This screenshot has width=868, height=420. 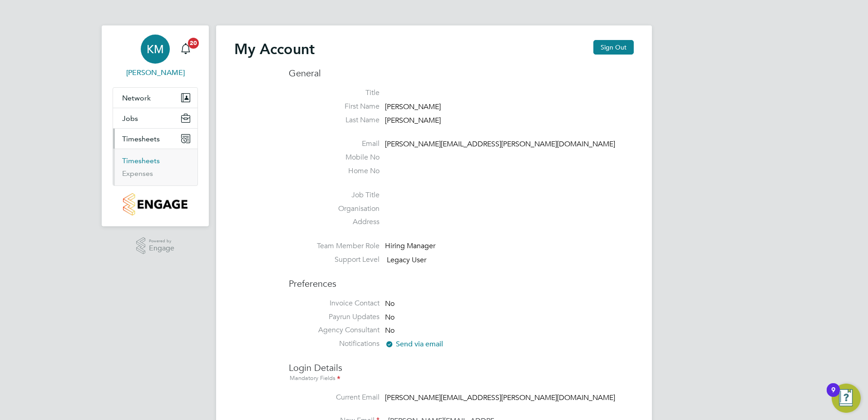 What do you see at coordinates (614, 47) in the screenshot?
I see `button: Sign Out` at bounding box center [614, 47].